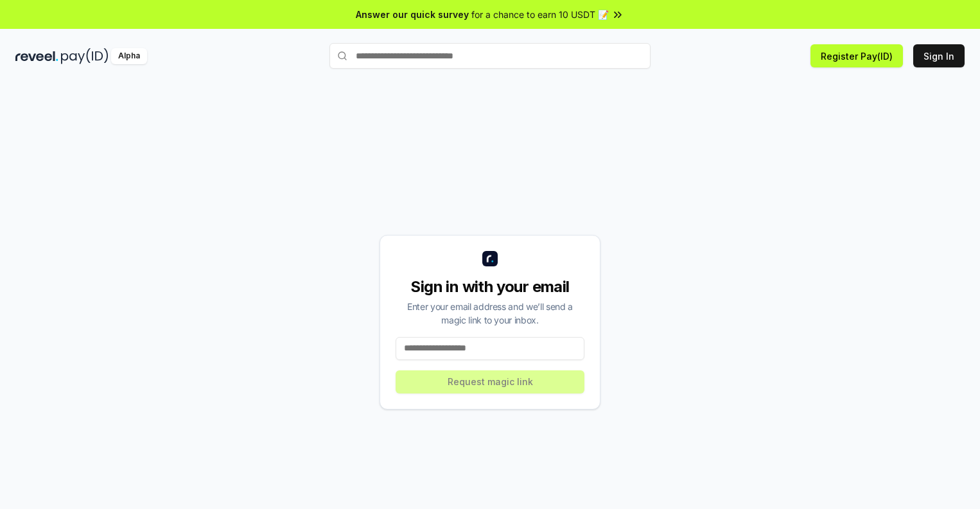 This screenshot has width=980, height=509. Describe the element at coordinates (129, 56) in the screenshot. I see `div: Alpha` at that location.